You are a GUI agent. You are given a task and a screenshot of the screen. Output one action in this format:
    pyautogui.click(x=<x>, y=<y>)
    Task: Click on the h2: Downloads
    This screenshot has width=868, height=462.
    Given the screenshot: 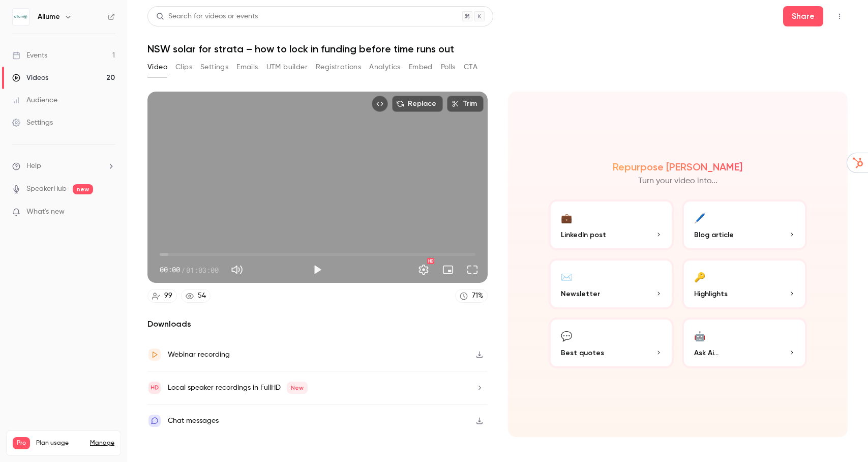 What is the action you would take?
    pyautogui.click(x=317, y=324)
    